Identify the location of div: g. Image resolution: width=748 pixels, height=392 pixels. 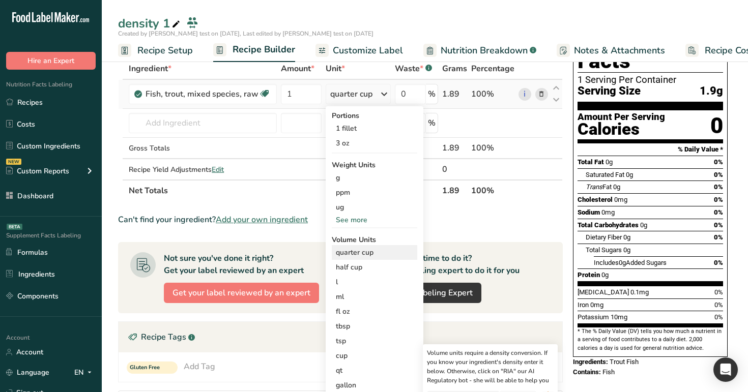
(375, 178).